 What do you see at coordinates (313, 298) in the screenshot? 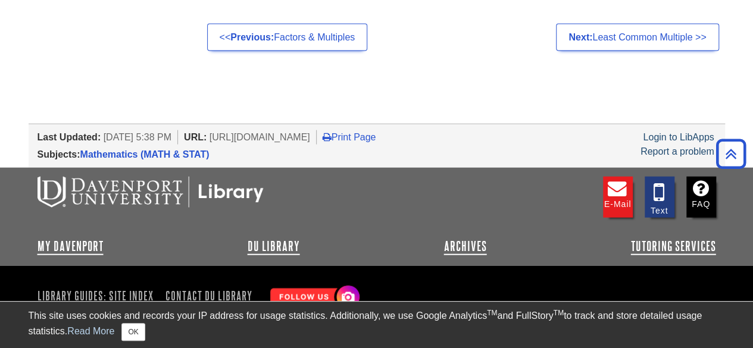
I see `img: Follow Us! Instagram` at bounding box center [313, 298].